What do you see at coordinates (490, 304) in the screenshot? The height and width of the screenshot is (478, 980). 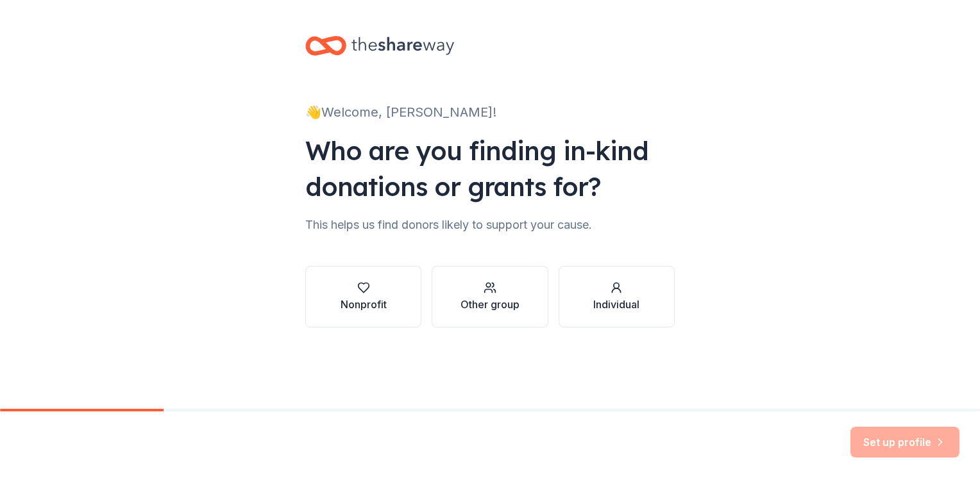 I see `div: Other group` at bounding box center [490, 304].